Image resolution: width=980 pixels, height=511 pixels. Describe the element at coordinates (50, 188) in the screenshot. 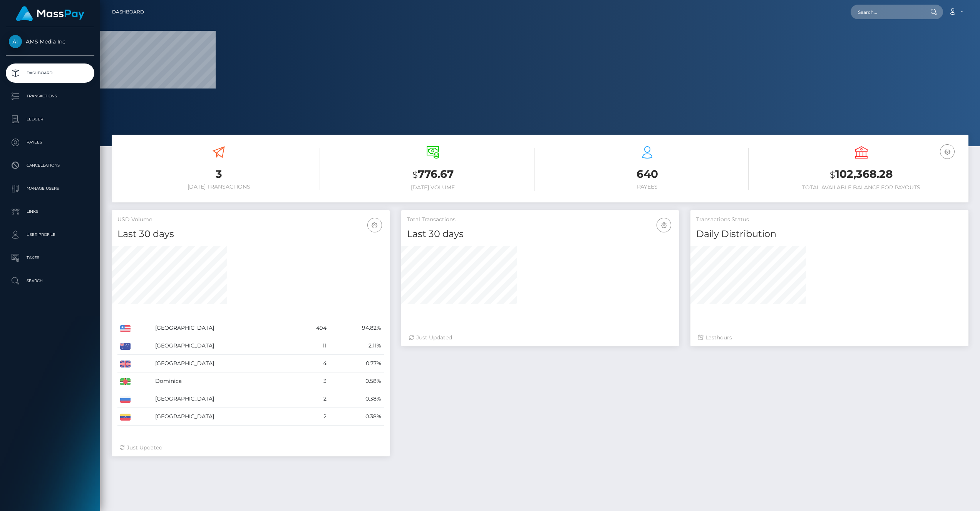

I see `p: Manage Users` at that location.